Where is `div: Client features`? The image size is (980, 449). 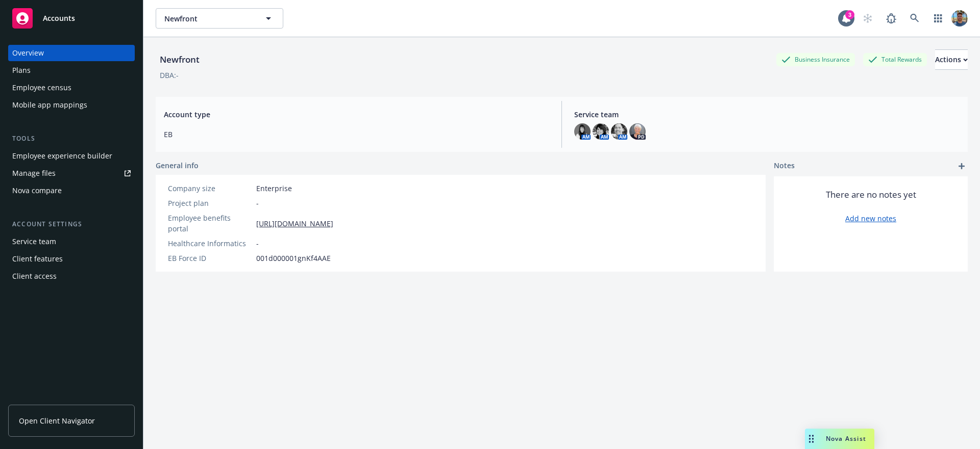
div: Client features is located at coordinates (37, 259).